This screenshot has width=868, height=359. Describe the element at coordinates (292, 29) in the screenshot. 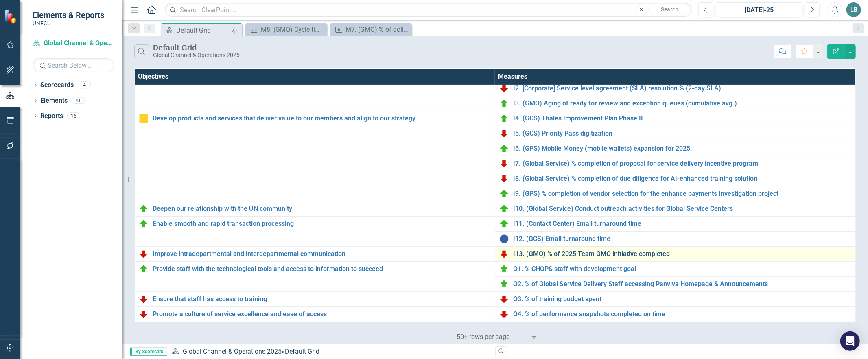

I see `div: M8. (GMO) Cycle time to settle deceased accounts (from date cleared to close)` at that location.